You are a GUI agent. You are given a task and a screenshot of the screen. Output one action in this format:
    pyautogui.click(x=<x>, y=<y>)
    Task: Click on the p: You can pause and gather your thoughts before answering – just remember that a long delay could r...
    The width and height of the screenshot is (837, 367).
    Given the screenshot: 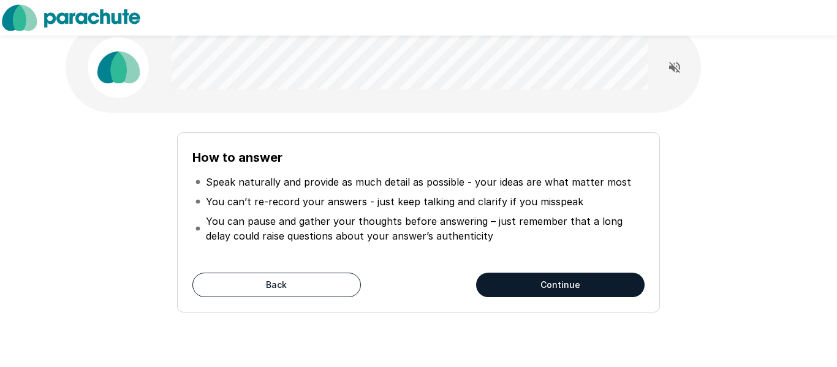 What is the action you would take?
    pyautogui.click(x=424, y=228)
    